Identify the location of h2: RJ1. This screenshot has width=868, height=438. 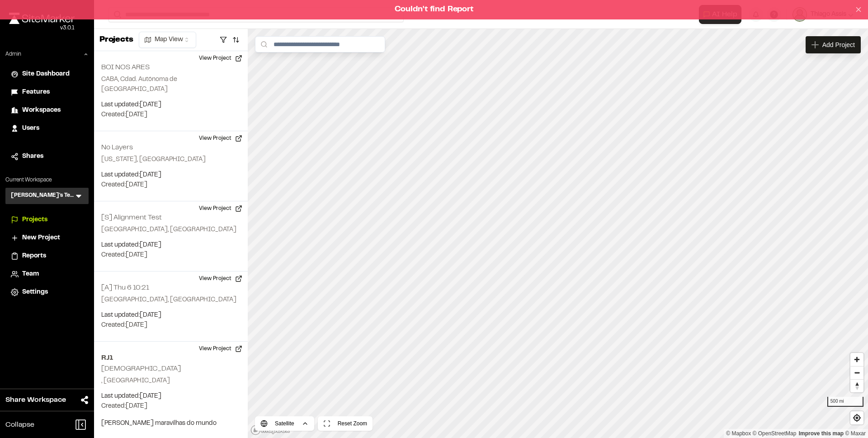
(171, 358).